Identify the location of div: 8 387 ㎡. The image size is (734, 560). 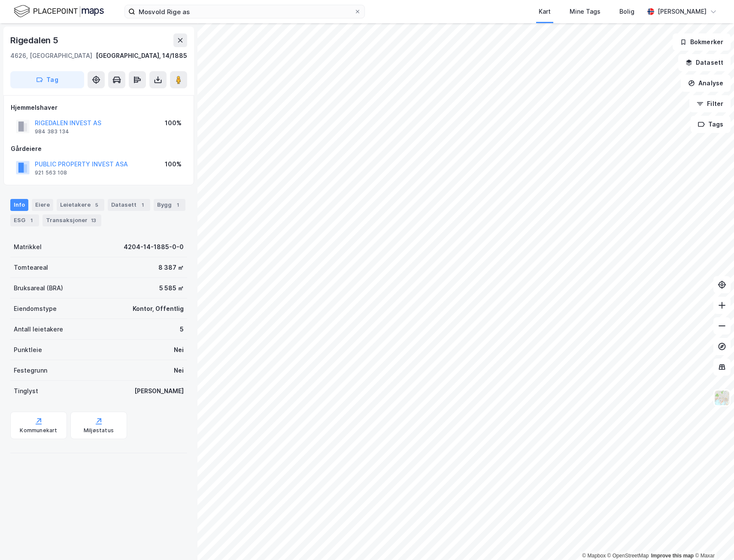
(171, 268).